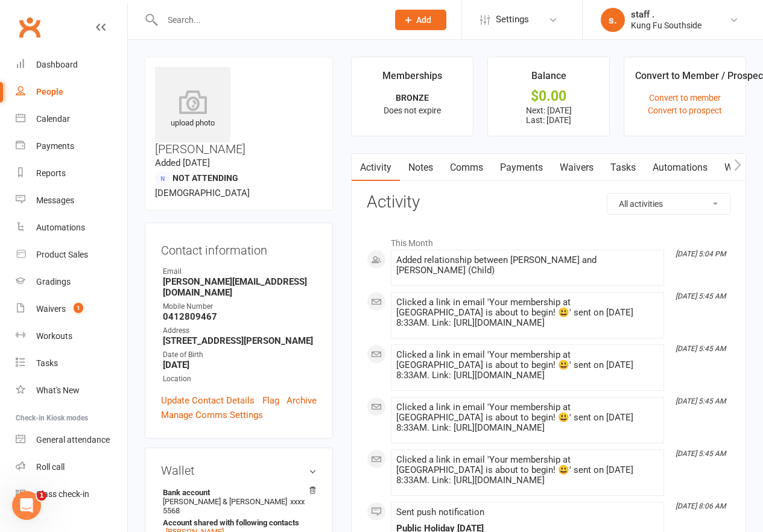 This screenshot has height=532, width=763. Describe the element at coordinates (549, 96) in the screenshot. I see `div: $0.00` at that location.